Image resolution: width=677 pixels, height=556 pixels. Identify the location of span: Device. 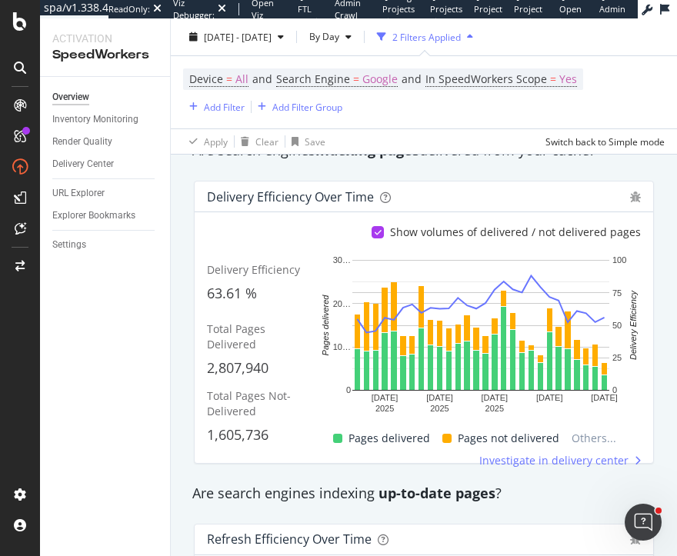
(206, 78).